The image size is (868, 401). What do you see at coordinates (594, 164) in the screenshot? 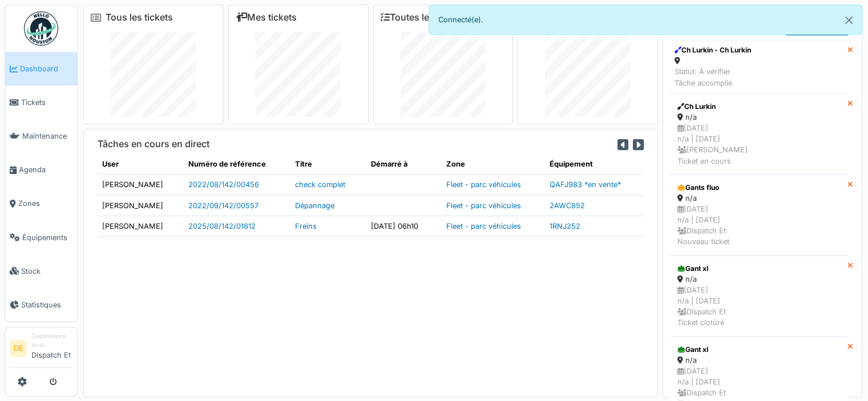
I see `th: Équipement` at bounding box center [594, 164].